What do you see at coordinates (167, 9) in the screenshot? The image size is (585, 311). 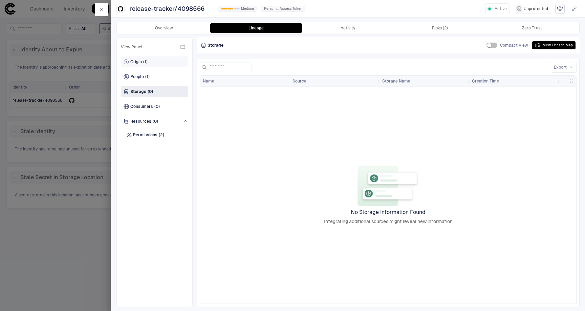 I see `span: release-tracker/4098566` at bounding box center [167, 9].